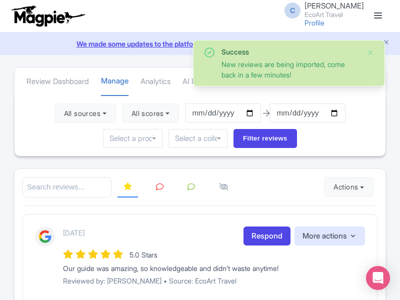 Image resolution: width=400 pixels, height=300 pixels. What do you see at coordinates (47, 16) in the screenshot?
I see `img: logo-ab69f6fb50320c5b225c76a69d11143b.png` at bounding box center [47, 16].